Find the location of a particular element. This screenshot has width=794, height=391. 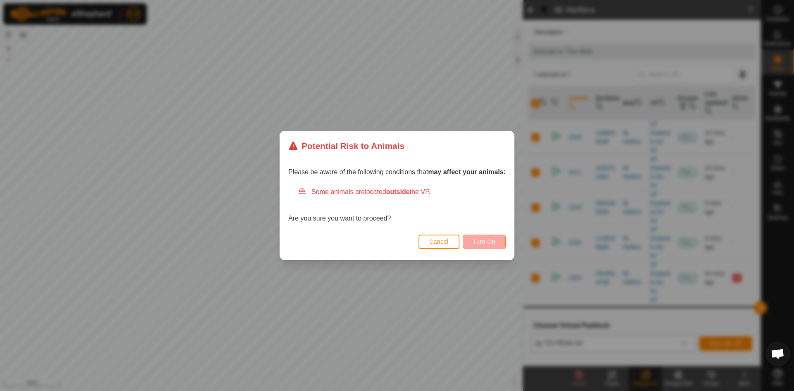

button: Cancel is located at coordinates (439, 242).